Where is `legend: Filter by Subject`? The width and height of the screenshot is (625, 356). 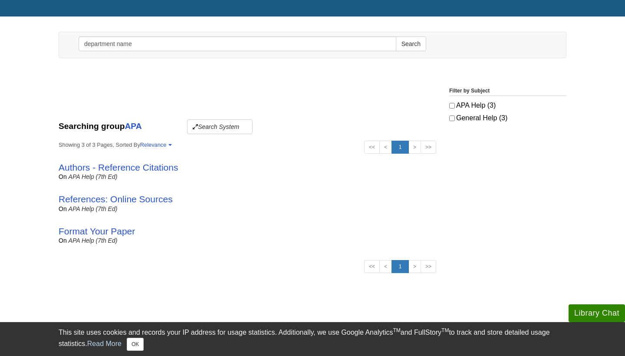 legend: Filter by Subject is located at coordinates (508, 91).